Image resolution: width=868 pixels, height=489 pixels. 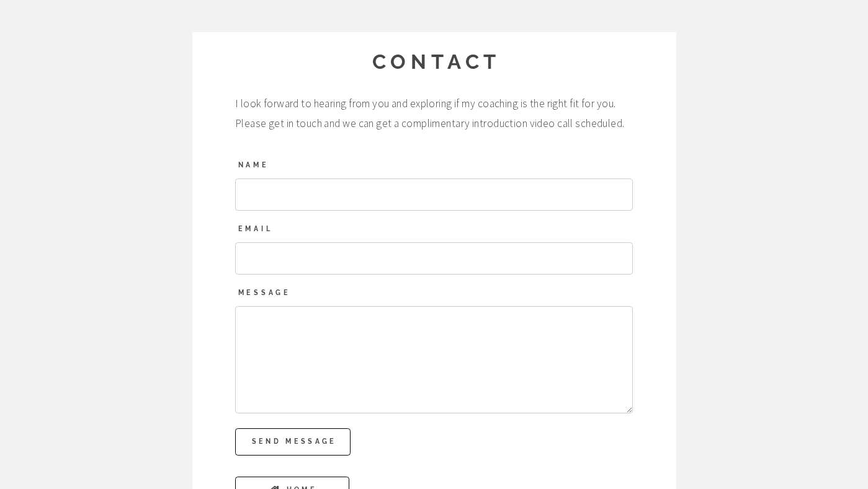 I want to click on label: Message, so click(x=434, y=294).